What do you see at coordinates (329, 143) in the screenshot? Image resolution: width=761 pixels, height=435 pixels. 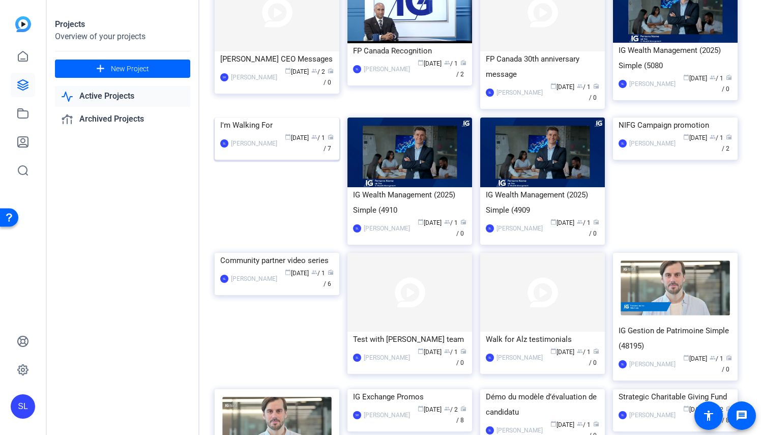 I see `span: / 7` at bounding box center [329, 143].